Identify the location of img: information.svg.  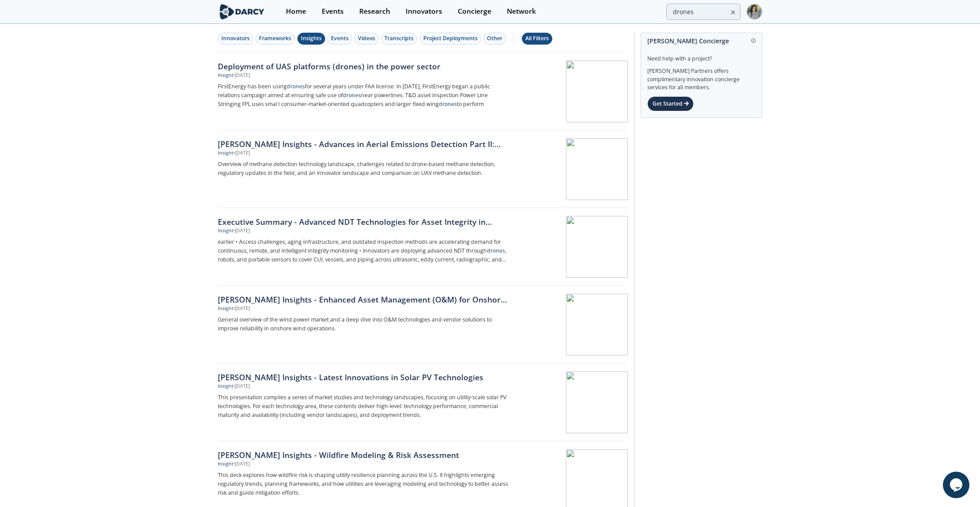
(753, 41).